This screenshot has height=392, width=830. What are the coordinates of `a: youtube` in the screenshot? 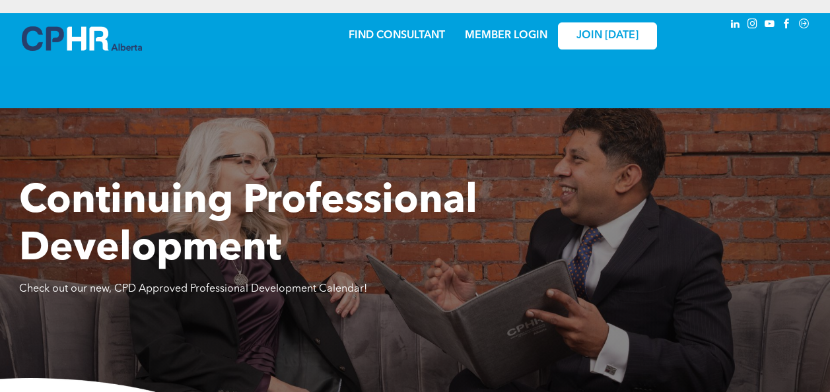 It's located at (770, 25).